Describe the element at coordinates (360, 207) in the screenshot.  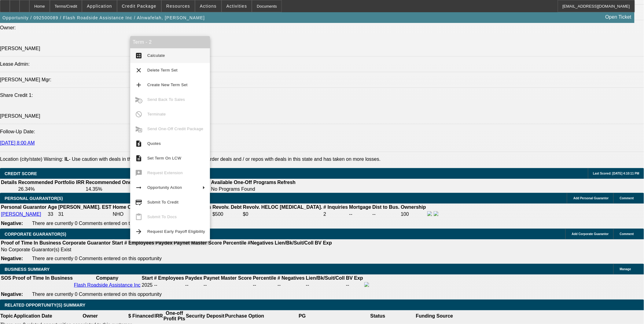
I see `b: Mortgage` at that location.